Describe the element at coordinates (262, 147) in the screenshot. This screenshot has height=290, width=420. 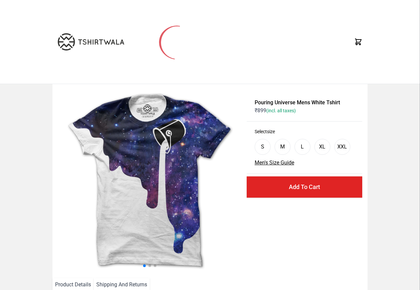
I see `div: S` at that location.